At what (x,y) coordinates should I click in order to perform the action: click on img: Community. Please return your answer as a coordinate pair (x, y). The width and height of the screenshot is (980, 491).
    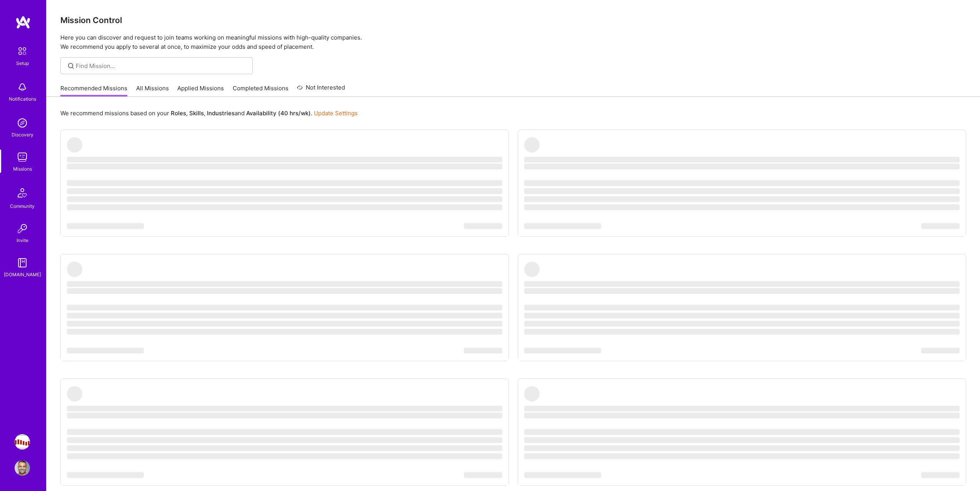
    Looking at the image, I should click on (23, 193).